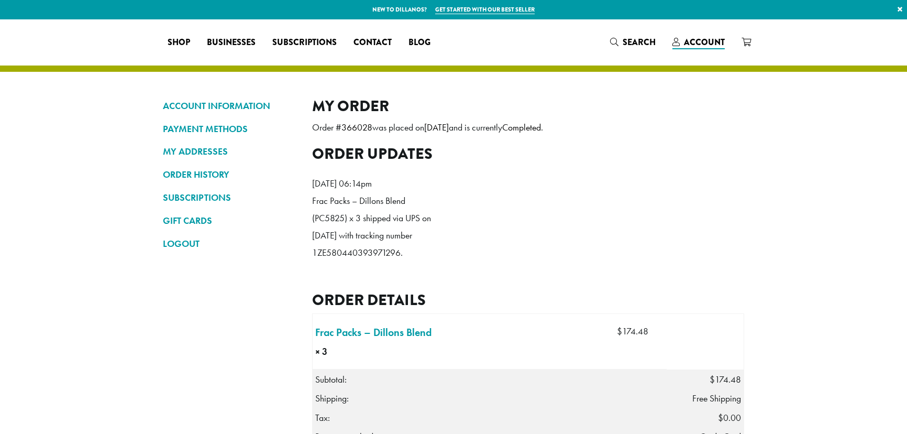 The height and width of the screenshot is (434, 907). Describe the element at coordinates (639, 42) in the screenshot. I see `span: Search` at that location.